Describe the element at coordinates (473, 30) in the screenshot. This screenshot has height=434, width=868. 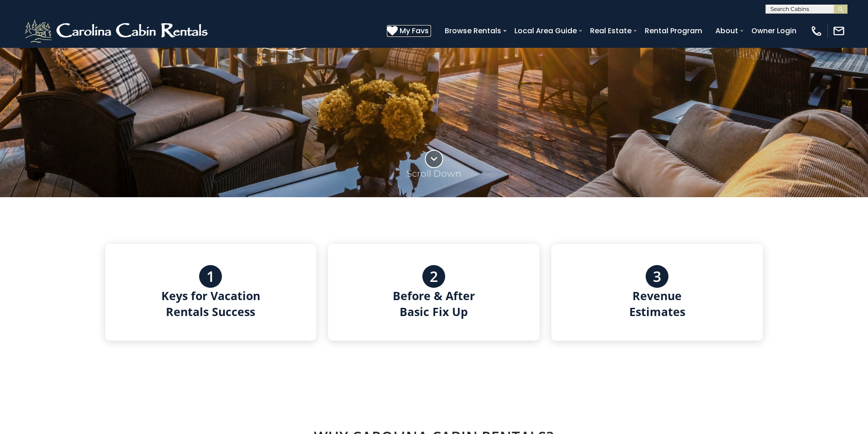
I see `a: Browse Rentals` at that location.